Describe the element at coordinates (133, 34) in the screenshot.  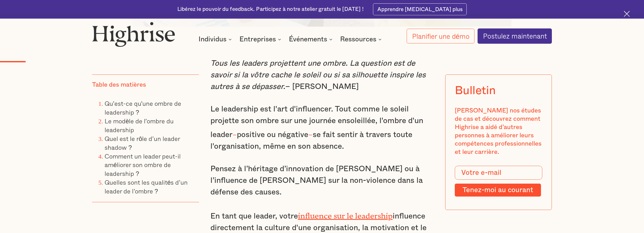
I see `img: Logo de gratte-ciel` at that location.